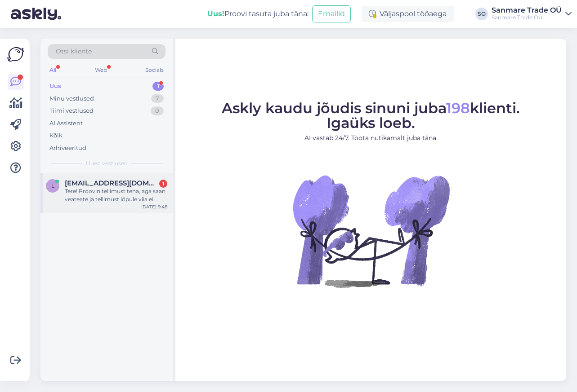 Image resolution: width=577 pixels, height=392 pixels. I want to click on button: Emailid, so click(331, 14).